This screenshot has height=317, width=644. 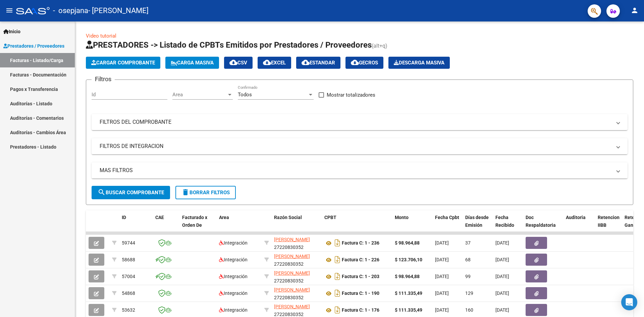 I want to click on span: 37, so click(x=468, y=243).